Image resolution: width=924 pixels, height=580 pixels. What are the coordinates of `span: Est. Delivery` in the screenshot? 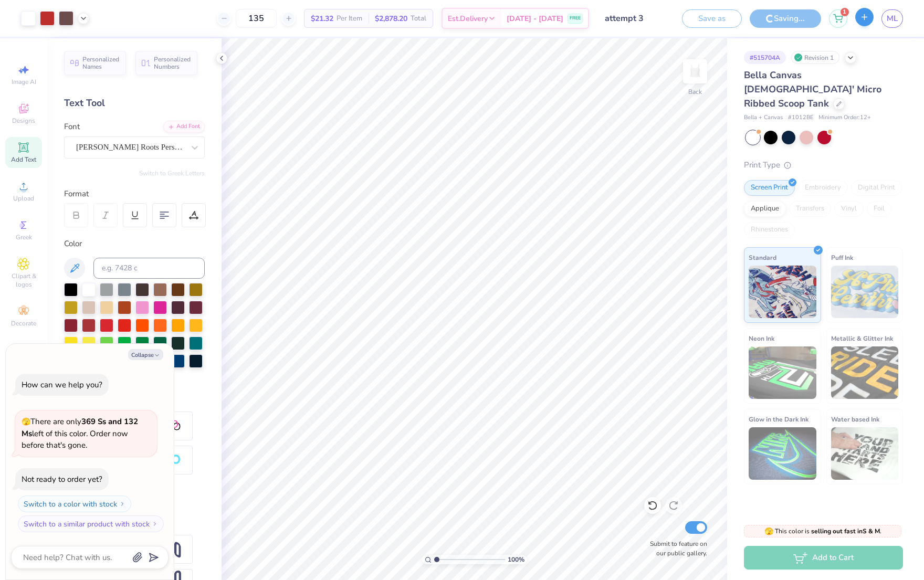 It's located at (468, 18).